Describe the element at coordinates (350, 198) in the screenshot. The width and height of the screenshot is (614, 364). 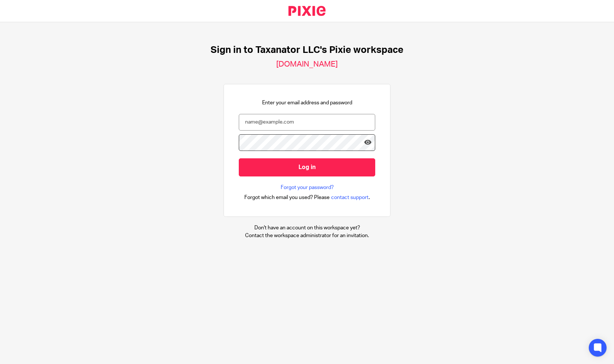
I see `span: contact support` at that location.